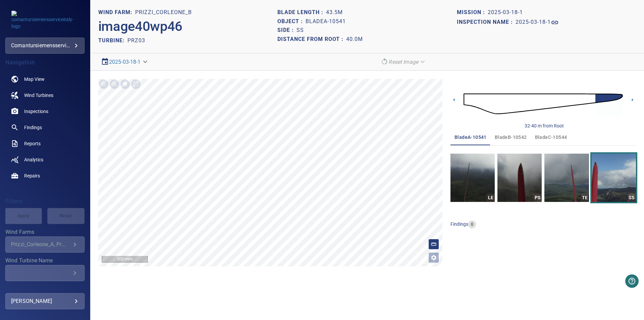 Image resolution: width=644 pixels, height=320 pixels. Describe the element at coordinates (45, 20) in the screenshot. I see `img: comantursiemensserviceitaly-logo` at that location.